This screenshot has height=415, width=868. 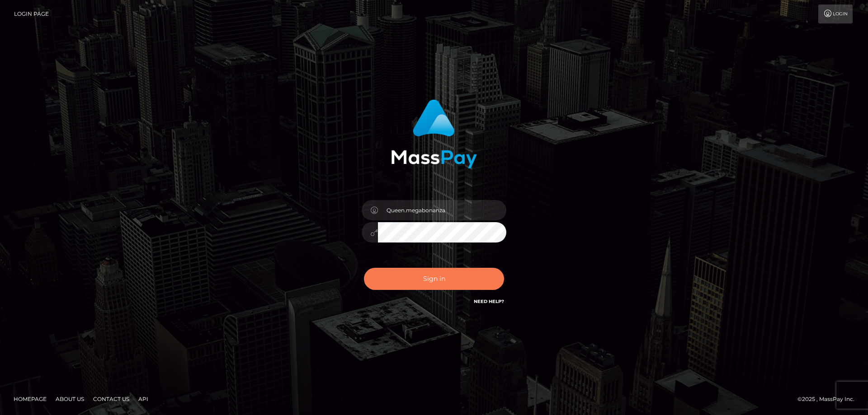 I want to click on a: Need Help?, so click(x=489, y=301).